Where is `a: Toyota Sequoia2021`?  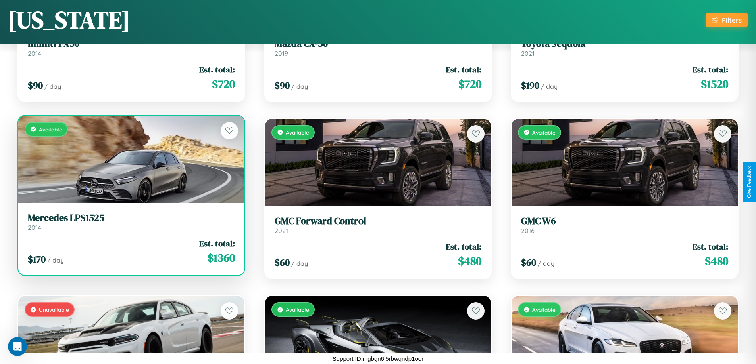
a: Toyota Sequoia2021 is located at coordinates (624, 48).